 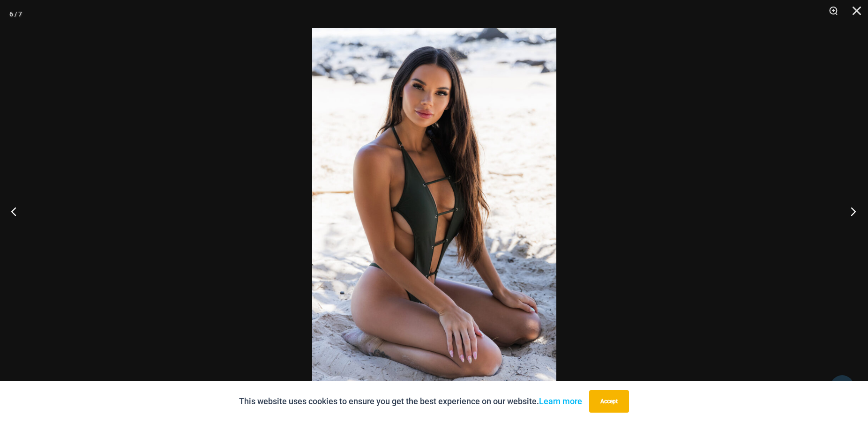 I want to click on a: Learn more, so click(x=561, y=401).